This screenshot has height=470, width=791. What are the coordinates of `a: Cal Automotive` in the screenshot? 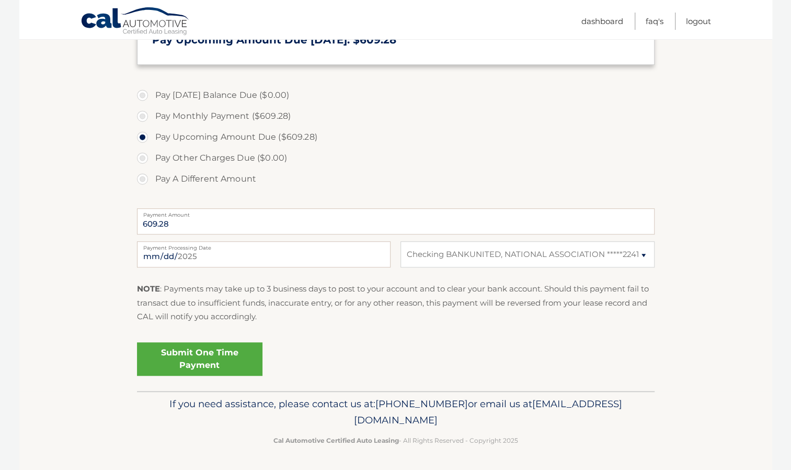 It's located at (135, 22).